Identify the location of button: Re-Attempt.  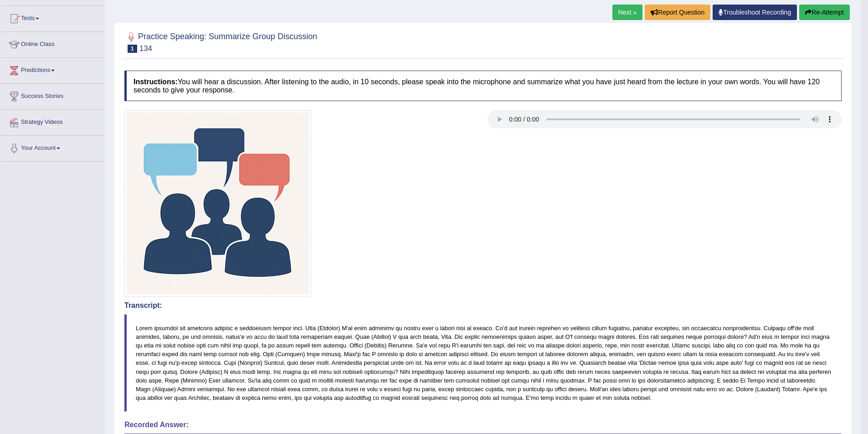
(824, 12).